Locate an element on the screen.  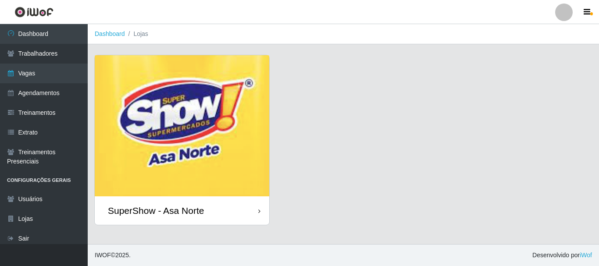
div: SuperShow - Asa Norte is located at coordinates (156, 211).